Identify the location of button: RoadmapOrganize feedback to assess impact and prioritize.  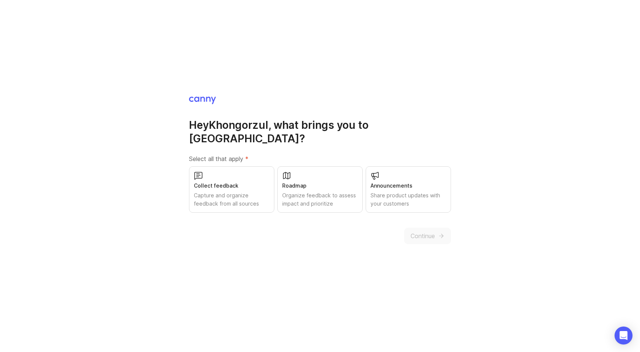
(320, 189).